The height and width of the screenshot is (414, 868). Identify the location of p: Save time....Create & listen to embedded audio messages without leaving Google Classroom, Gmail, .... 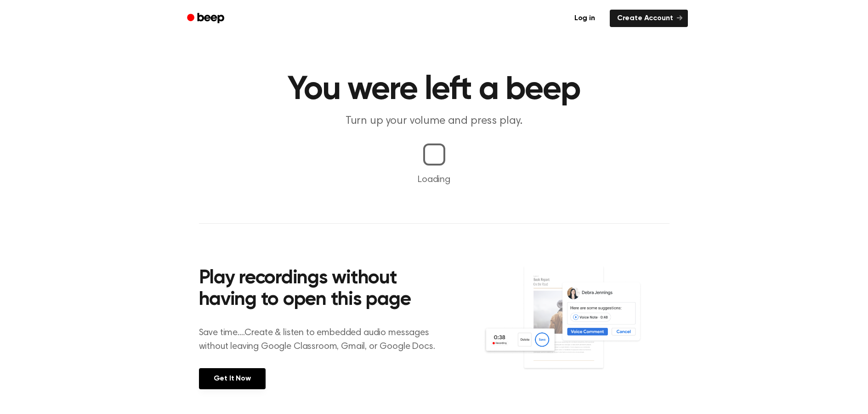
(323, 340).